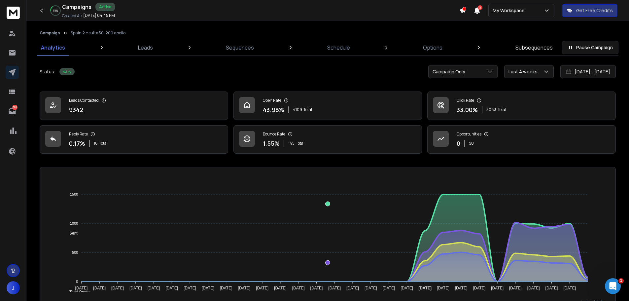 The height and width of the screenshot is (301, 629). Describe the element at coordinates (72, 16) in the screenshot. I see `p: Created At:` at that location.